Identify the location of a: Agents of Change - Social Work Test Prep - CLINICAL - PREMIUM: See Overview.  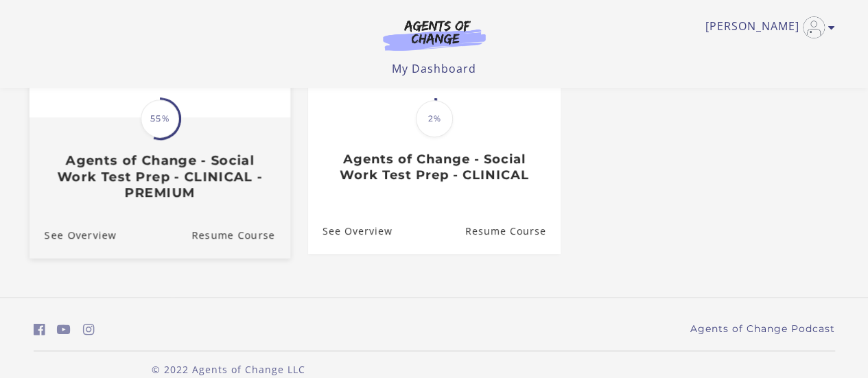
(72, 234).